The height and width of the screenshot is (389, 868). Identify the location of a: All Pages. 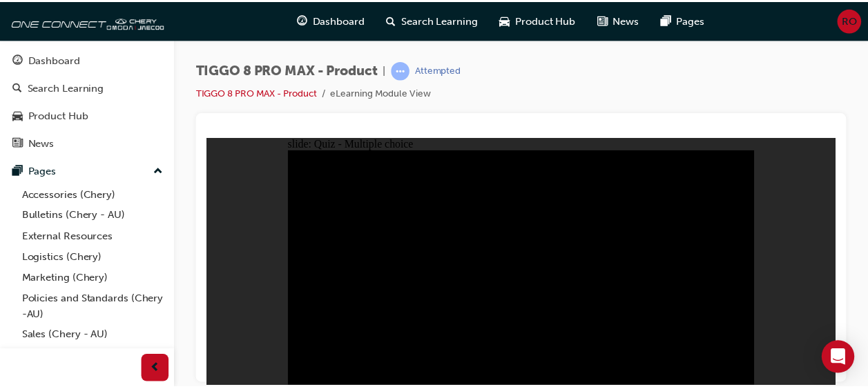
(93, 358).